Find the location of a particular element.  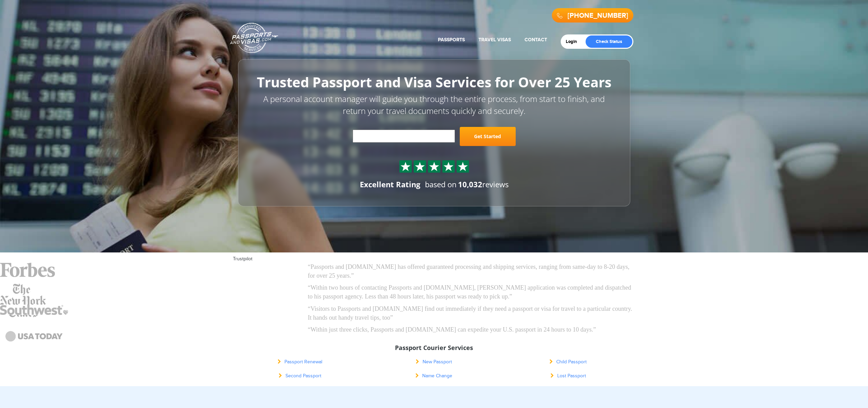

span: reviews is located at coordinates (483, 184).